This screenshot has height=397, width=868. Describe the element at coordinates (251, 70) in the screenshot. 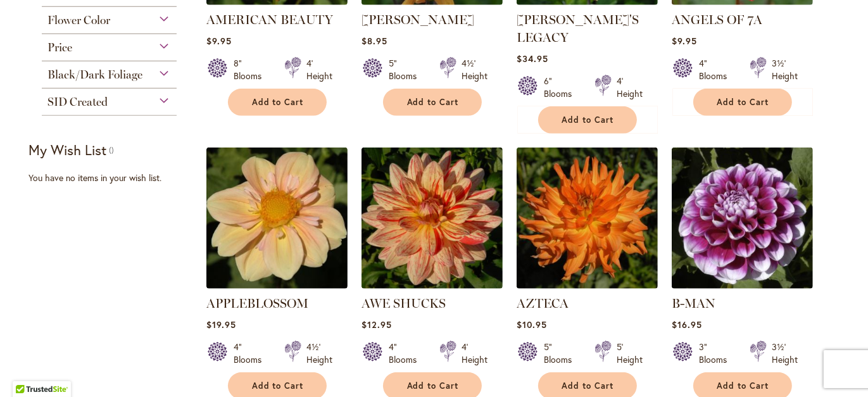

I see `div: 8" Blooms` at that location.